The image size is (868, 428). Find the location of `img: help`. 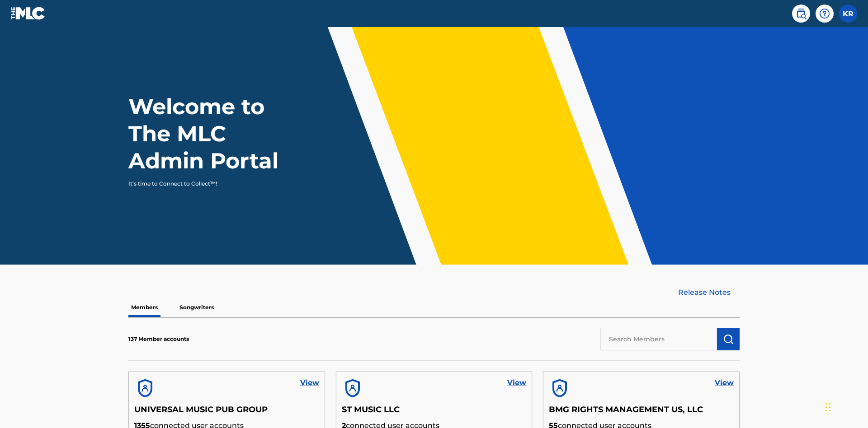

img: help is located at coordinates (824, 13).